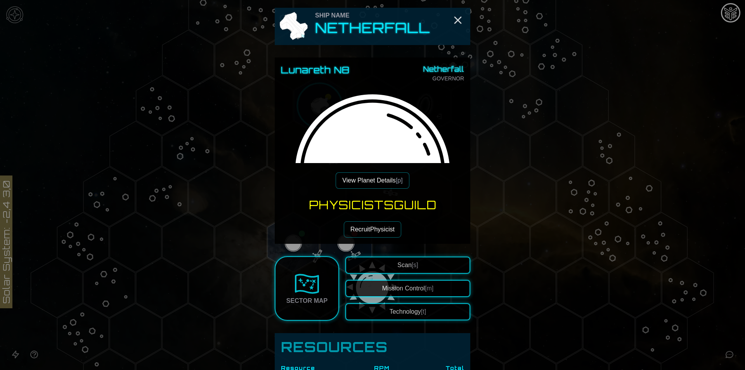  I want to click on button: Scan[s], so click(408, 265).